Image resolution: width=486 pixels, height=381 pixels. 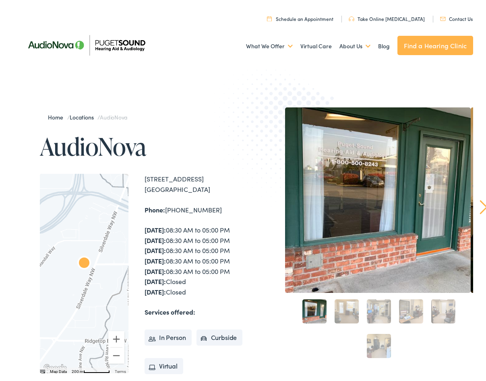 I want to click on button: Map Data, so click(x=58, y=369).